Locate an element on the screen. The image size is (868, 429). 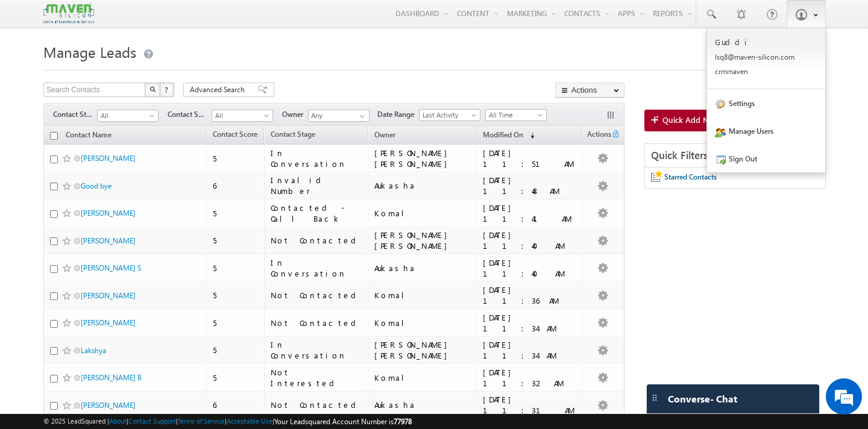
a: About is located at coordinates (117, 421).